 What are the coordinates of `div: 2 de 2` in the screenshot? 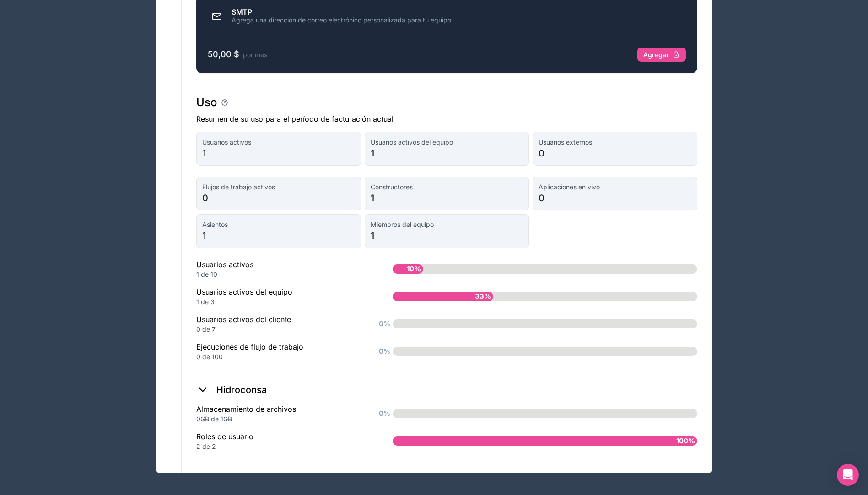 It's located at (280, 446).